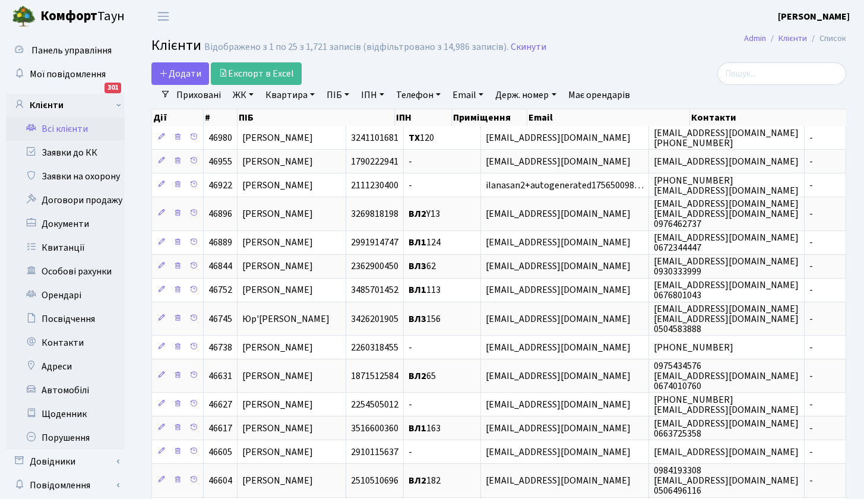 This screenshot has height=499, width=864. Describe the element at coordinates (65, 414) in the screenshot. I see `a: Щоденник` at that location.